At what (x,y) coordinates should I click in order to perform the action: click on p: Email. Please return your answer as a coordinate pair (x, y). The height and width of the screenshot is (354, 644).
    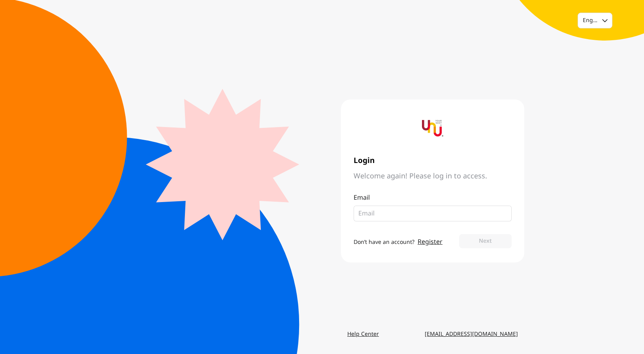
    Looking at the image, I should click on (433, 198).